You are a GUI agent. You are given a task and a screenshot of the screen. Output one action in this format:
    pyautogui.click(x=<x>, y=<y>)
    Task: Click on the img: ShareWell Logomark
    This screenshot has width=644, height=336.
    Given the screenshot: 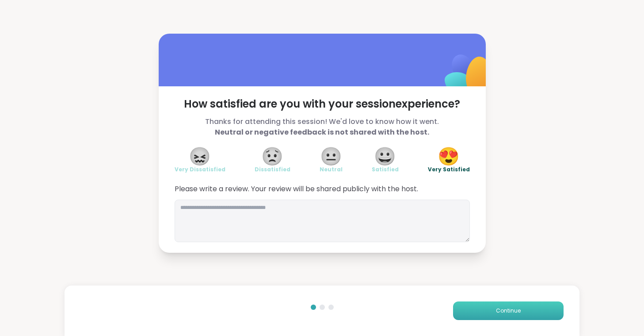 What is the action you would take?
    pyautogui.click(x=467, y=75)
    